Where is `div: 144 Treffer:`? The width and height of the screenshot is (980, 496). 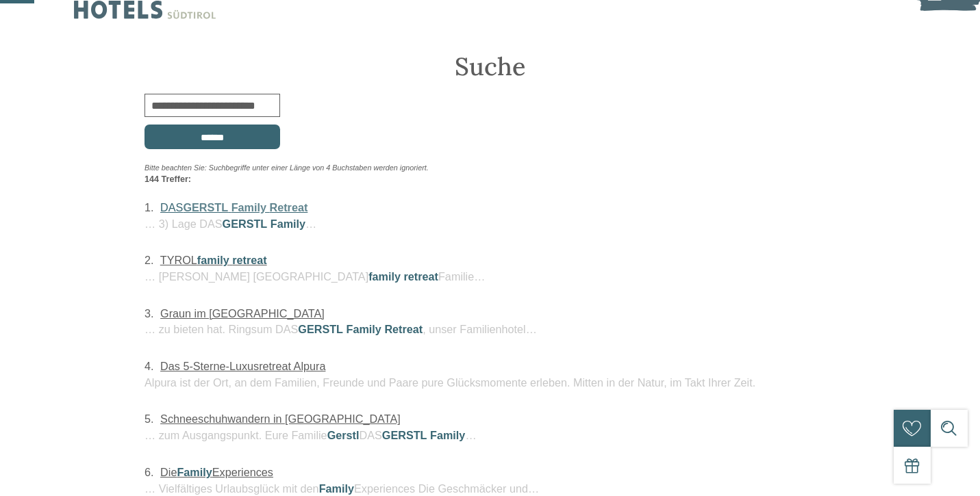 div: 144 Treffer: is located at coordinates (490, 180).